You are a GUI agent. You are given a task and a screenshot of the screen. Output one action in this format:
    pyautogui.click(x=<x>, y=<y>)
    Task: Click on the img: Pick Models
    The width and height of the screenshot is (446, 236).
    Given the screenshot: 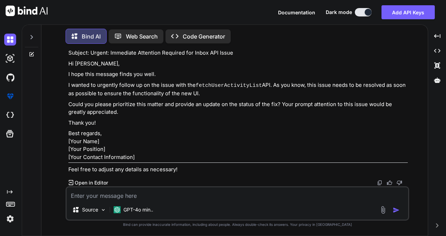 What is the action you would take?
    pyautogui.click(x=103, y=210)
    